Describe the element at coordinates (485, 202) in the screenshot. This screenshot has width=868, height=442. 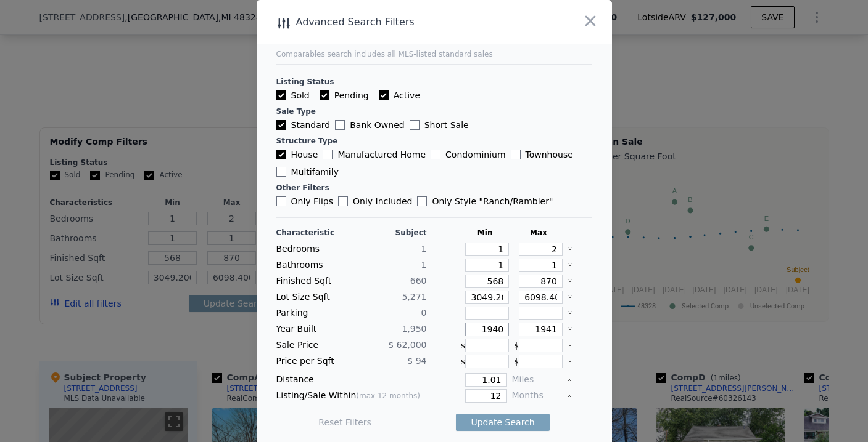
I see `label: Only Style " Ranch/Rambler "` at that location.